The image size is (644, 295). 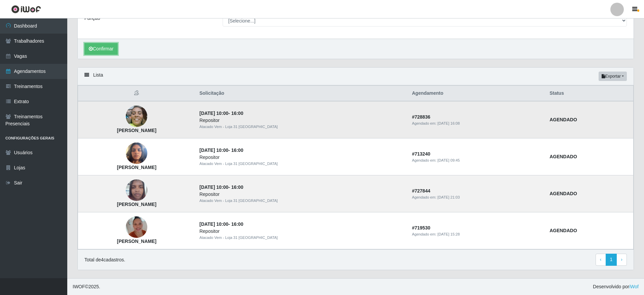 I want to click on img: Elza Pereira dos Santos Vieira, so click(x=137, y=153).